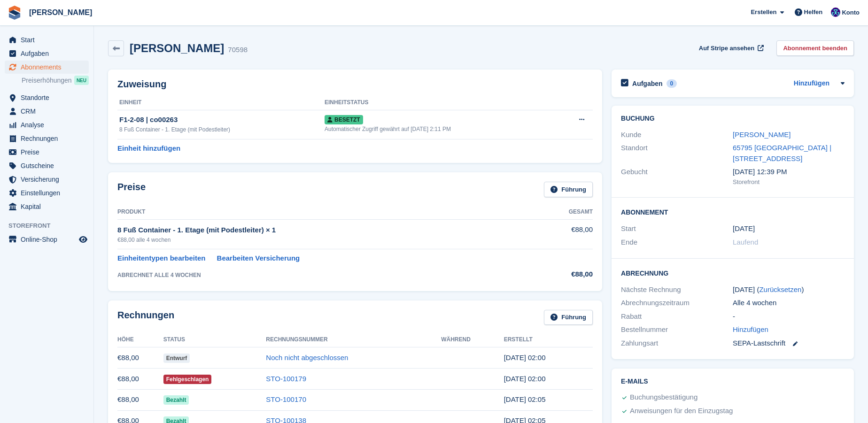 The image size is (868, 423). Describe the element at coordinates (851, 12) in the screenshot. I see `span: Konto` at that location.